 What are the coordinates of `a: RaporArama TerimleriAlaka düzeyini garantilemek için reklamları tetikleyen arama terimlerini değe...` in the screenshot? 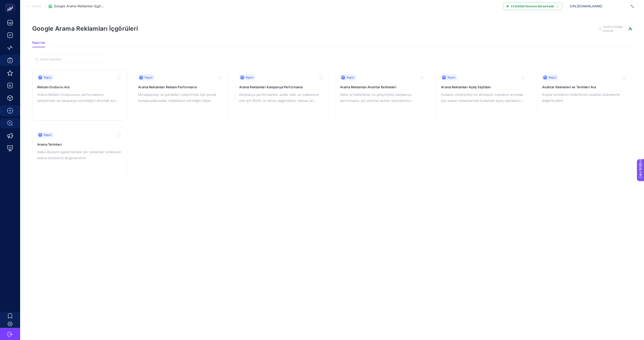 It's located at (80, 152).